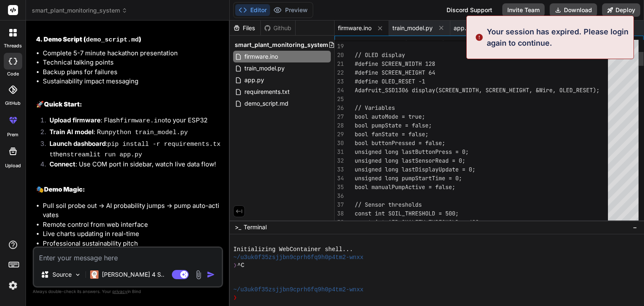 Image resolution: width=644 pixels, height=306 pixels. I want to click on code: firmware.ino, so click(142, 121).